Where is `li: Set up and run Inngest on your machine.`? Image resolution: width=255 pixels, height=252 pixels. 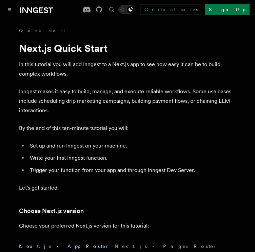 li: Set up and run Inngest on your machine. is located at coordinates (132, 146).